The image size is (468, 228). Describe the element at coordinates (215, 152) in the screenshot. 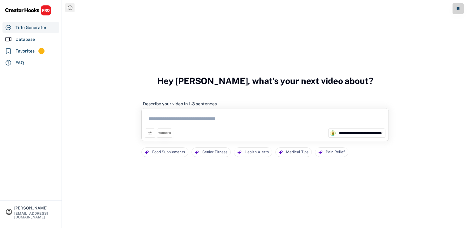

I see `div: Senior Fitness` at that location.